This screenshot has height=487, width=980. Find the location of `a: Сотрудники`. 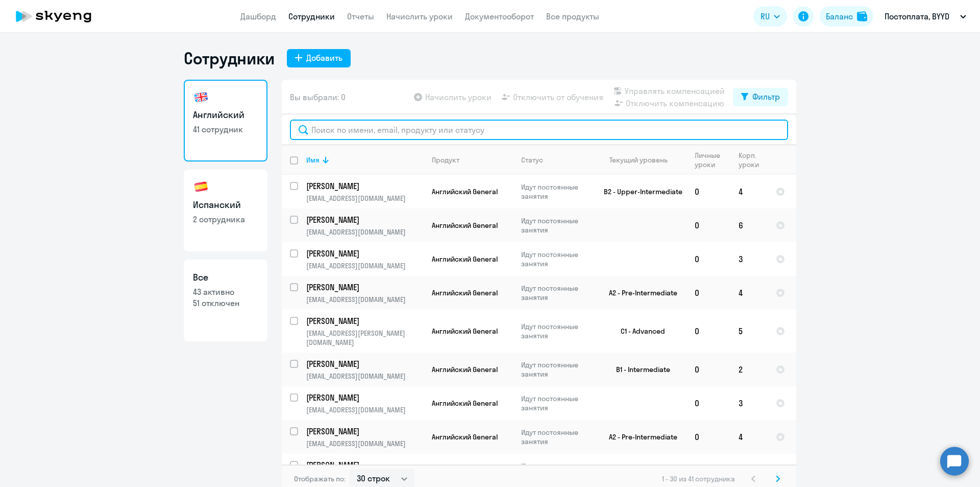

a: Сотрудники is located at coordinates (311, 16).